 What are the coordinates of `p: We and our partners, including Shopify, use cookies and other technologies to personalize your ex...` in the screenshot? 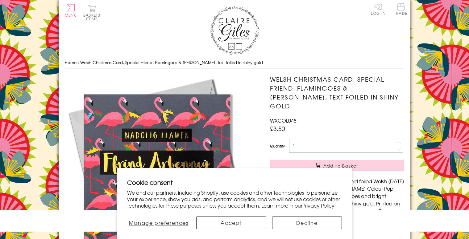 It's located at (235, 199).